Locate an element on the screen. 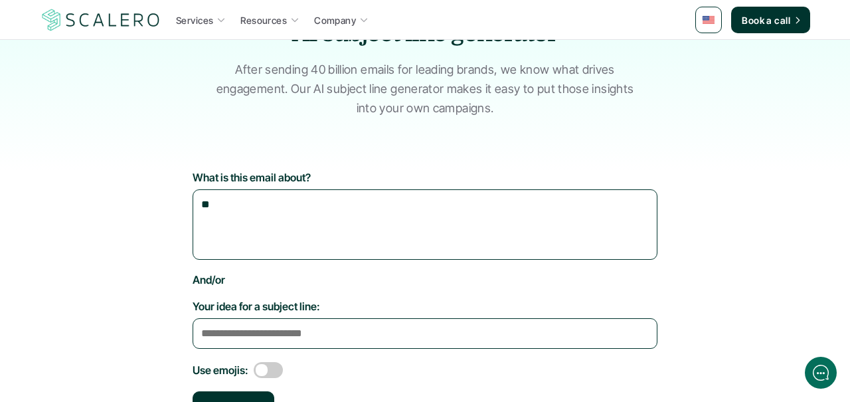 This screenshot has height=402, width=850. h2: Let us know if we can help with lifecycle marketing. is located at coordinates (132, 67).